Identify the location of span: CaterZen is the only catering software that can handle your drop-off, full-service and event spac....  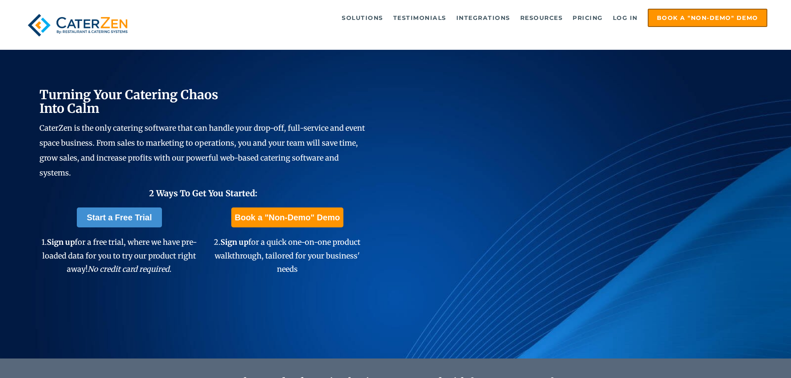
(202, 150).